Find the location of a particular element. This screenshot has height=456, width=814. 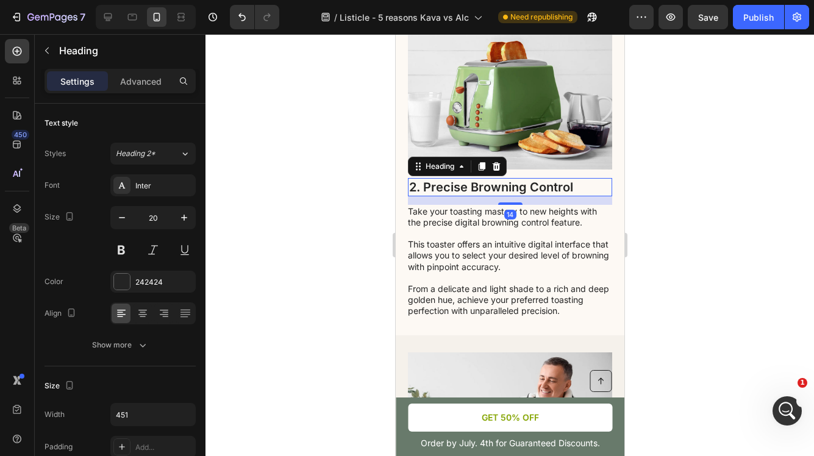

span: Listicle - 5 reasons Kava vs Alc is located at coordinates (404, 17).